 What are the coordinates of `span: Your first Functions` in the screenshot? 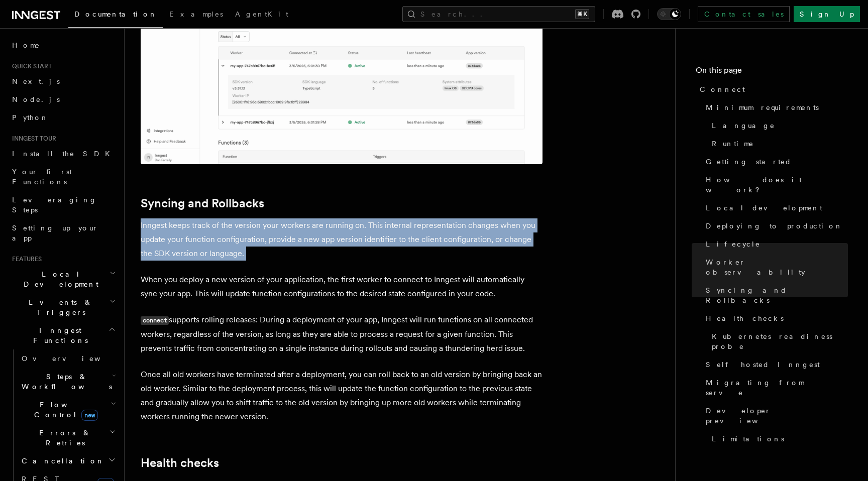 It's located at (41, 177).